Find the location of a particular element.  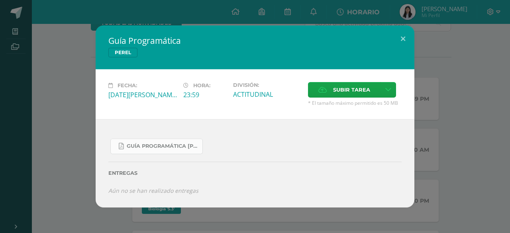

h2: Guía Programática is located at coordinates (255, 41).